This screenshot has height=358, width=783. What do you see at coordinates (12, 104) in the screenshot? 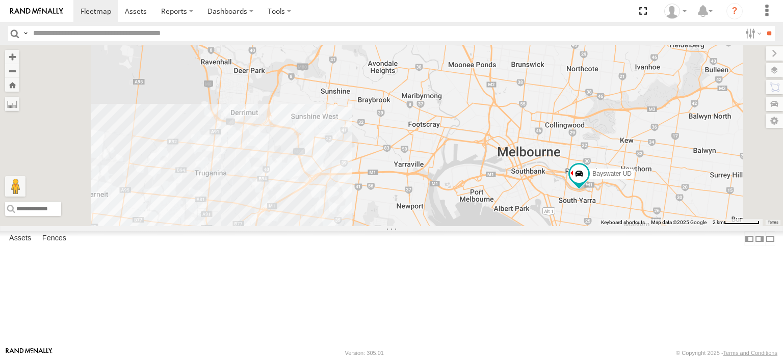
I see `label: Measure` at bounding box center [12, 104].